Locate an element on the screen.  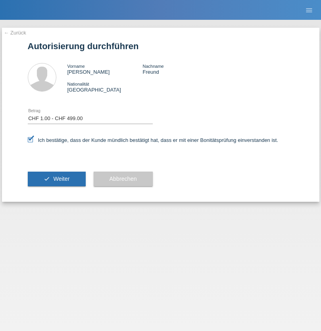
button: Abbrechen is located at coordinates (123, 179).